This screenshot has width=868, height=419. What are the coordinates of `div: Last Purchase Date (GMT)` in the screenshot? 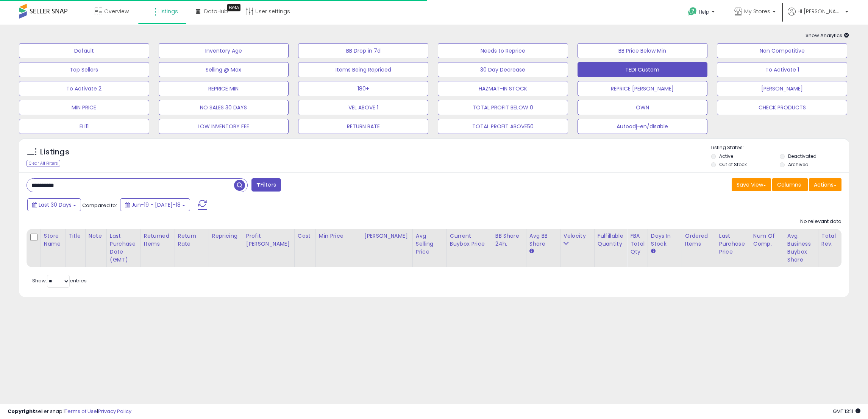 It's located at (124, 248).